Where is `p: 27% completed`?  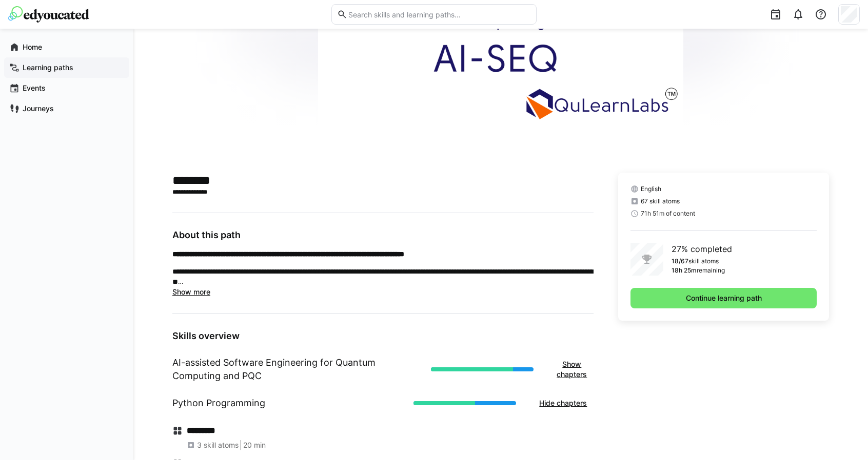
p: 27% completed is located at coordinates (702, 249).